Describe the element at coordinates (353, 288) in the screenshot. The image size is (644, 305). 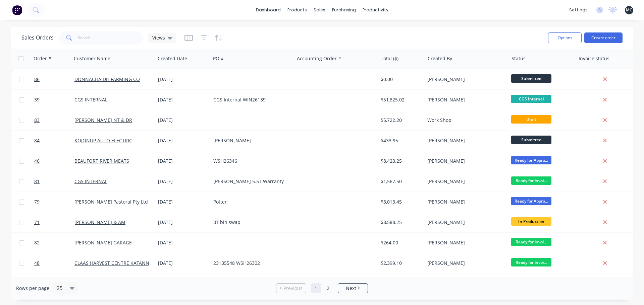
I see `a: Next page` at that location.